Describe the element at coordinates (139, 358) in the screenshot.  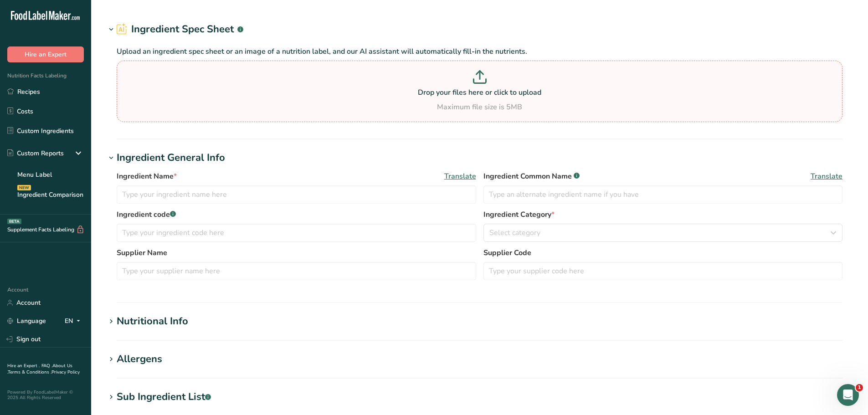
I see `div: Allergens` at that location.